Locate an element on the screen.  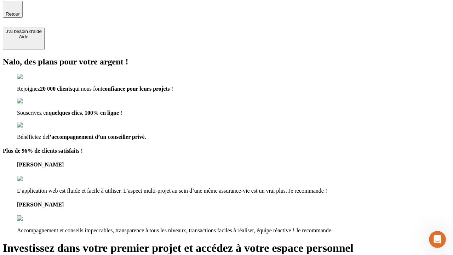
p: L’application web est fluide et facile à utiliser. L’aspect multi-projet au sein d’une même assur... is located at coordinates (233, 191).